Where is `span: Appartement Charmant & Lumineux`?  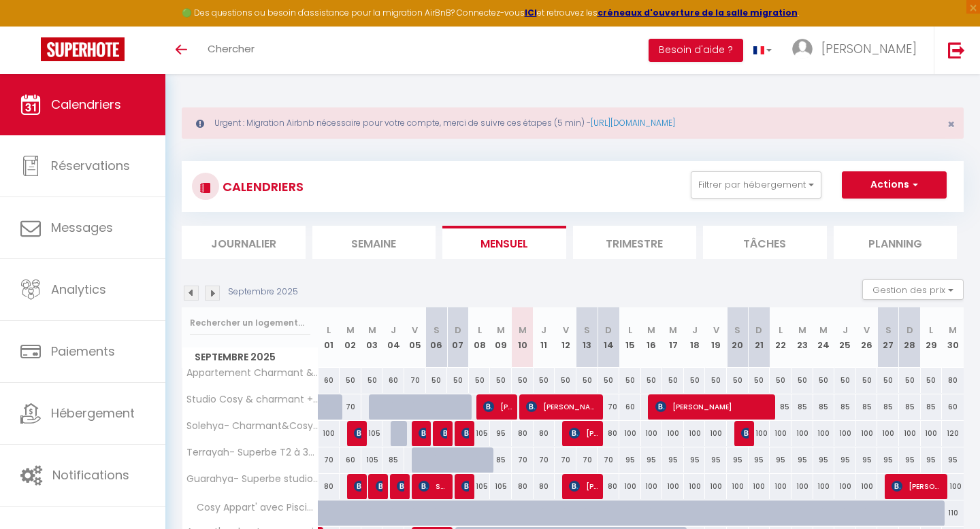
span: Appartement Charmant & Lumineux is located at coordinates (253, 373).